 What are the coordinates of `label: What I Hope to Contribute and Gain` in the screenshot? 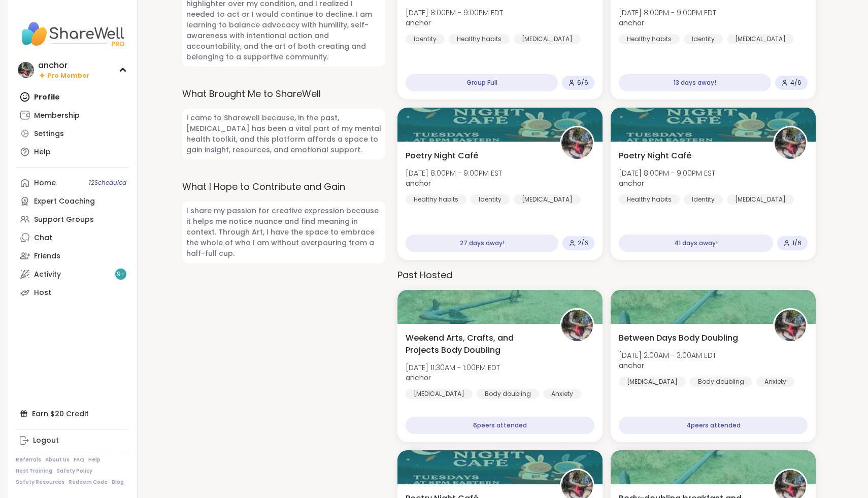 It's located at (284, 186).